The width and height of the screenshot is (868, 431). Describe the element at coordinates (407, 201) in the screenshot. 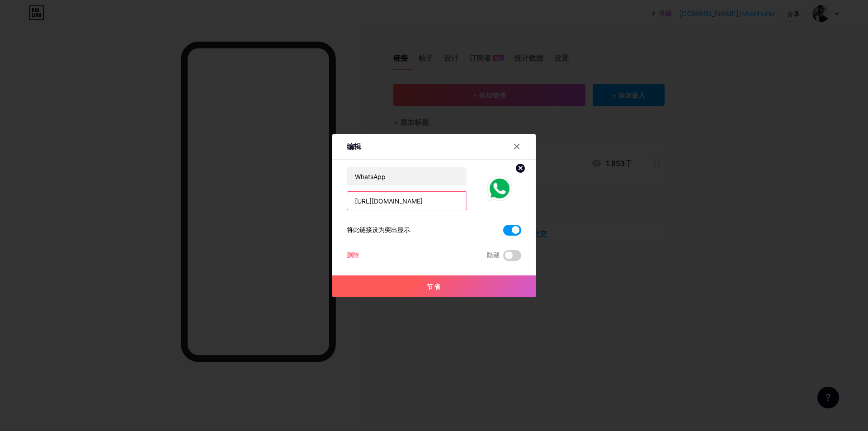

I see `input: 网址` at that location.